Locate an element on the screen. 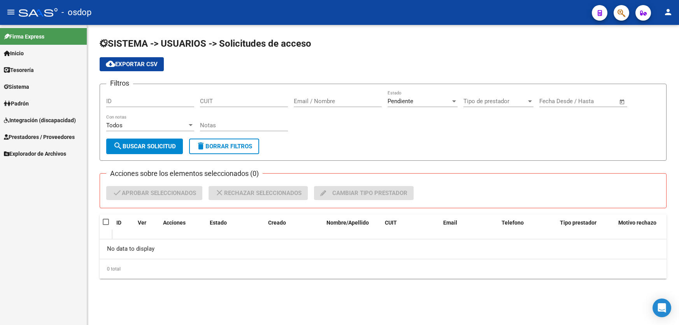 Image resolution: width=679 pixels, height=325 pixels. mat-icon: close is located at coordinates (219, 193).